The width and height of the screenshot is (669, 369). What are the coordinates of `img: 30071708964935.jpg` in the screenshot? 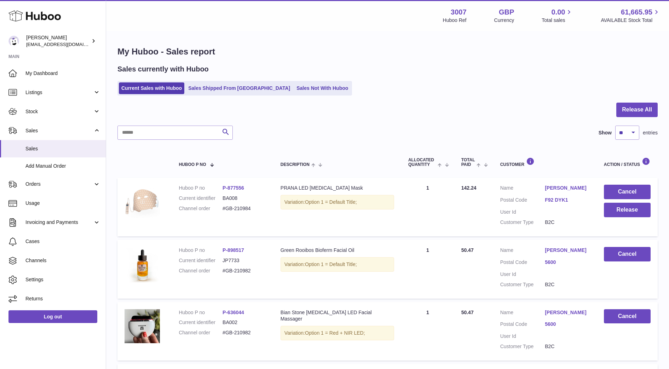 It's located at (142, 326).